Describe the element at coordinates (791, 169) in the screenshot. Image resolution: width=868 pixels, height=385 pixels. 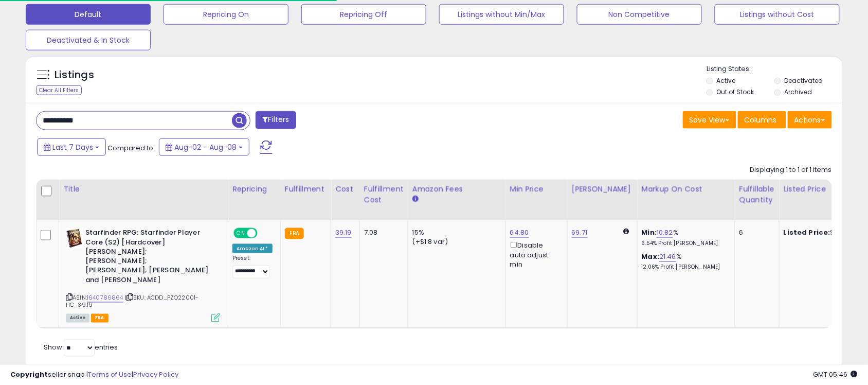
I see `div: Displaying 1 to 1 of 1 items` at that location.